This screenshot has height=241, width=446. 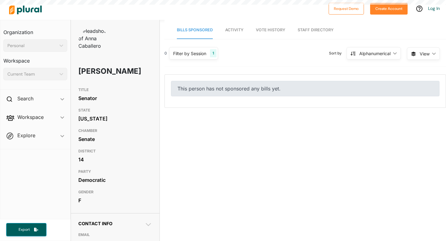 I want to click on h3: GENDER, so click(x=115, y=192).